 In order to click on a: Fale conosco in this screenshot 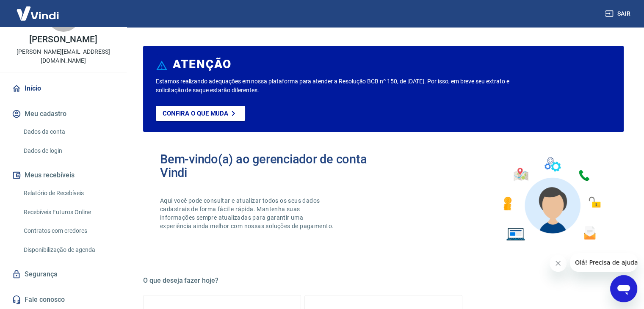, I will do `click(63, 300)`.